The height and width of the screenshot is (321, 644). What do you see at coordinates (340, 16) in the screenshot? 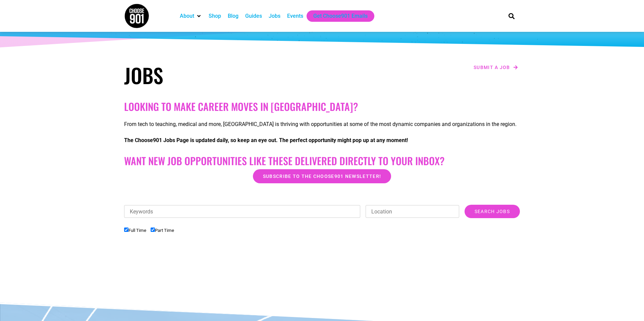
I see `div: Get Choose901 Emails` at bounding box center [340, 16].